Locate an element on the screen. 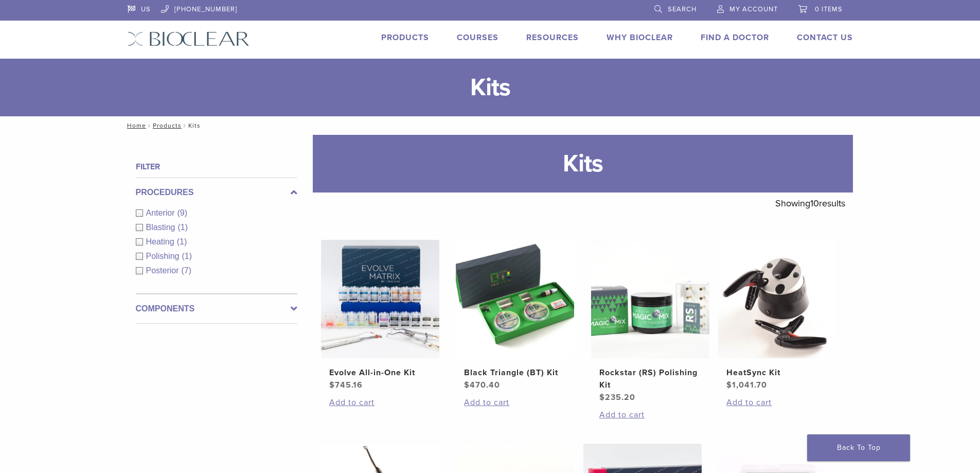  h2: Rockstar (RS) Polishing Kit is located at coordinates (650, 379).